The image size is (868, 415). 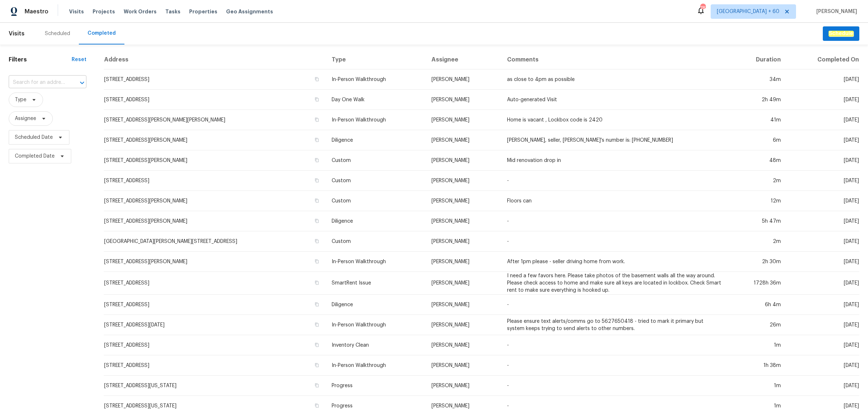 I want to click on td: as close to 4pm as possible, so click(x=614, y=79).